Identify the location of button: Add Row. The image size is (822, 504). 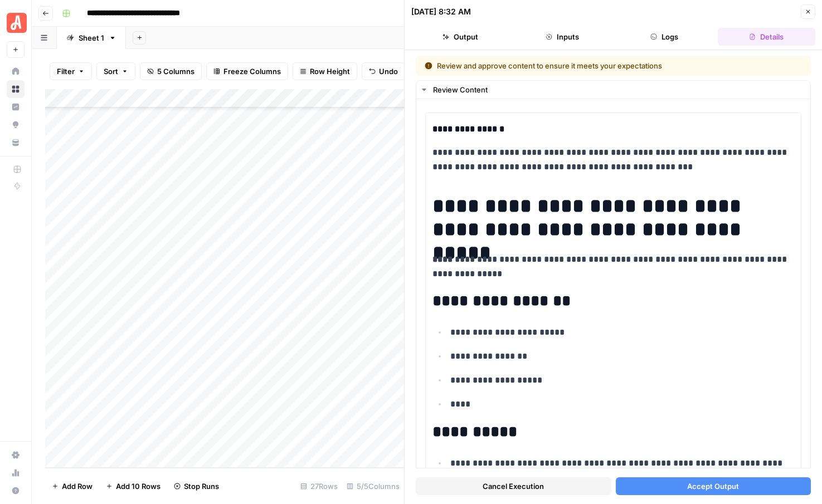
(72, 486).